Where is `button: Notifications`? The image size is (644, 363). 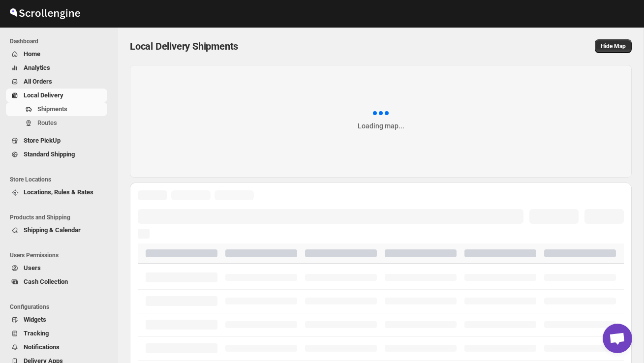
button: Notifications is located at coordinates (57, 348).